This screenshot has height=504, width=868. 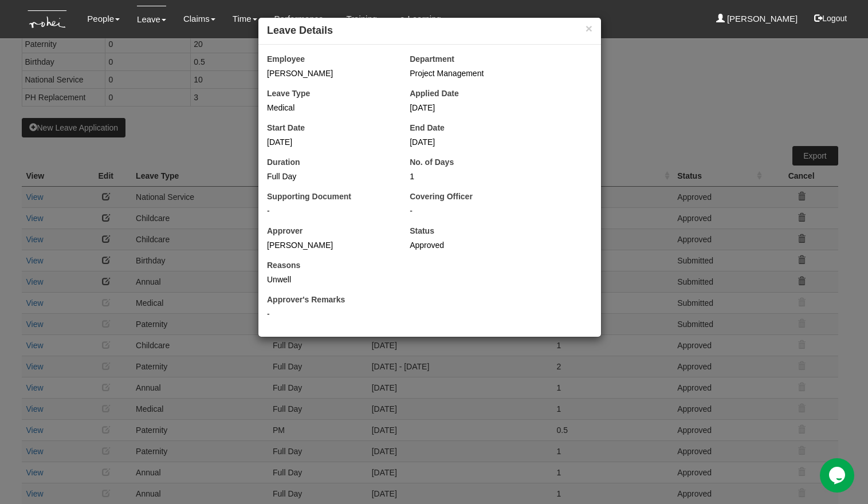 I want to click on label: Covering Officer, so click(x=441, y=196).